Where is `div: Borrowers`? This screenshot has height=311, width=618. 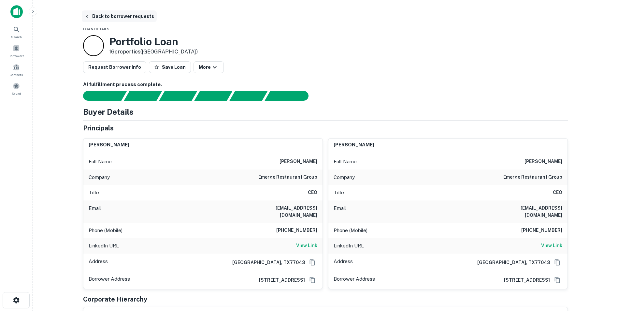
div: Borrowers is located at coordinates (16, 51).